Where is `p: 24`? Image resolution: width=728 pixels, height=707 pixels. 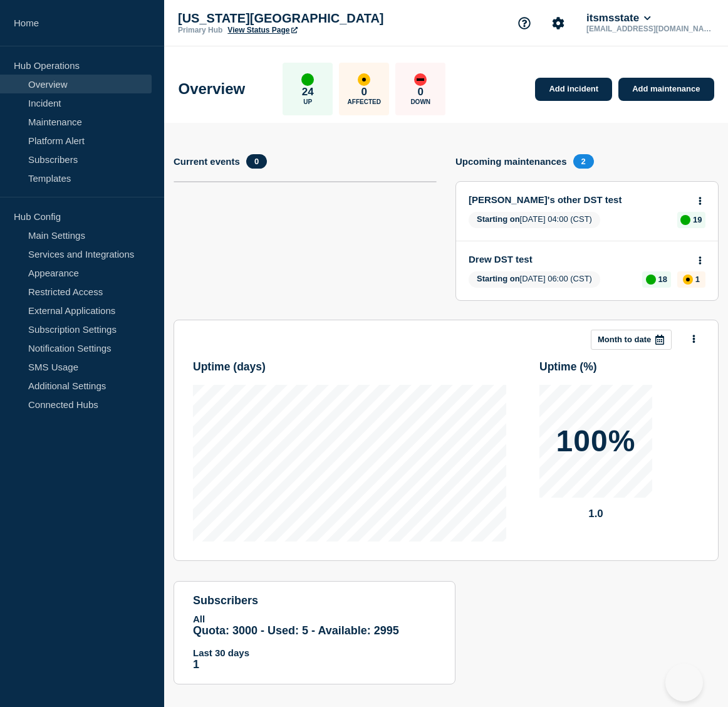
p: 24 is located at coordinates (308, 92).